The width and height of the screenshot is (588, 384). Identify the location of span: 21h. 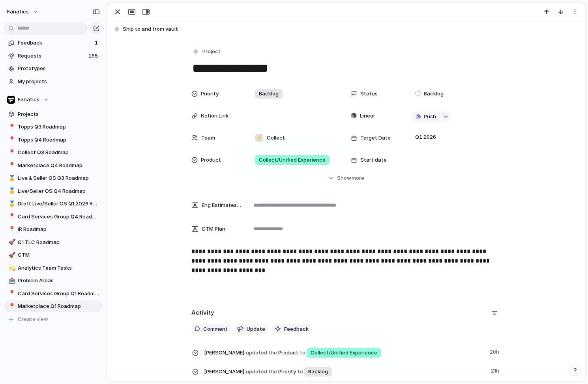
(495, 371).